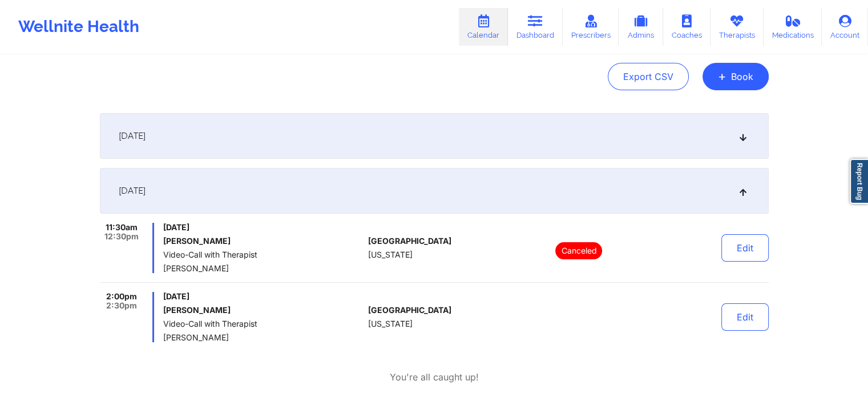  I want to click on a: Account, so click(845, 27).